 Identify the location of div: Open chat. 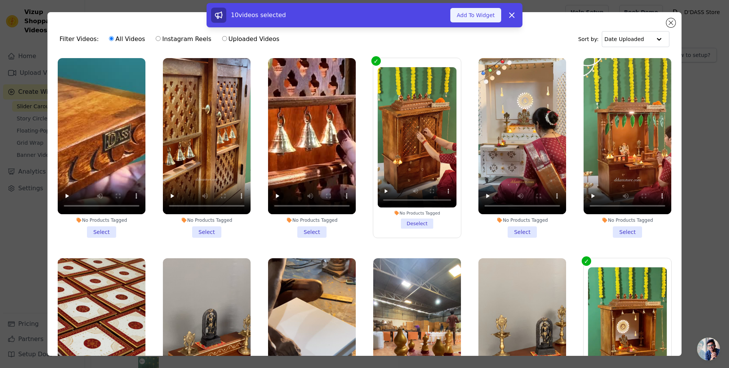
(709, 349).